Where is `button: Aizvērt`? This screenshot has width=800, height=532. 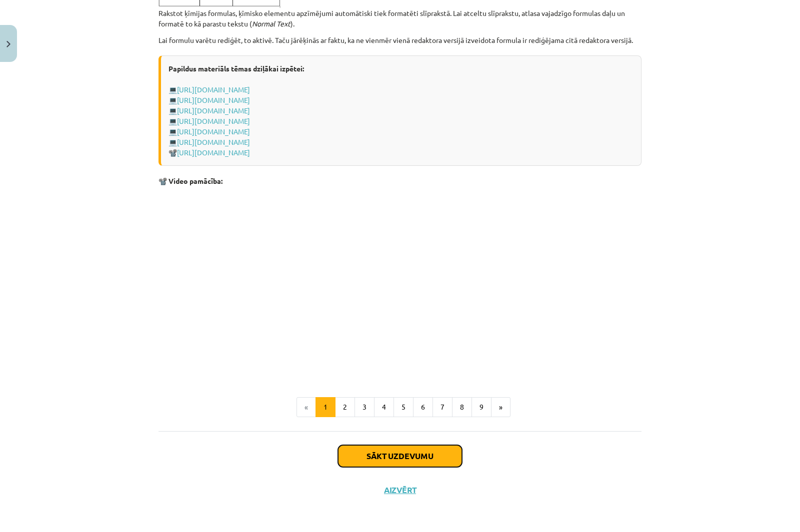
button: Aizvērt is located at coordinates (400, 490).